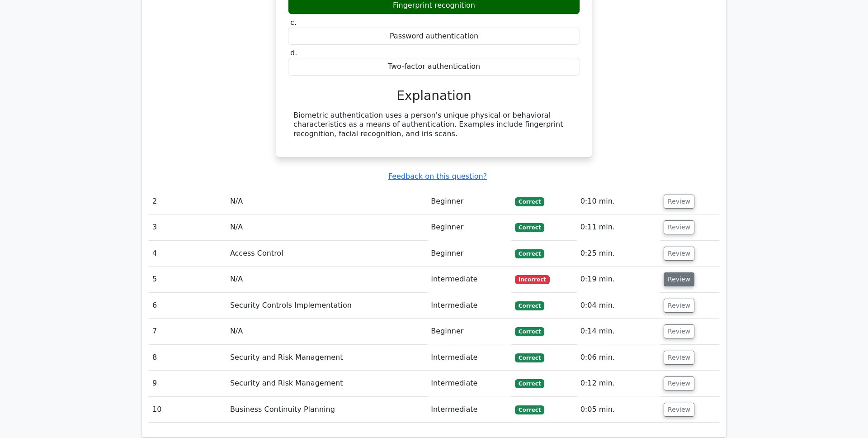 This screenshot has width=868, height=438. Describe the element at coordinates (293, 52) in the screenshot. I see `span: d.` at that location.